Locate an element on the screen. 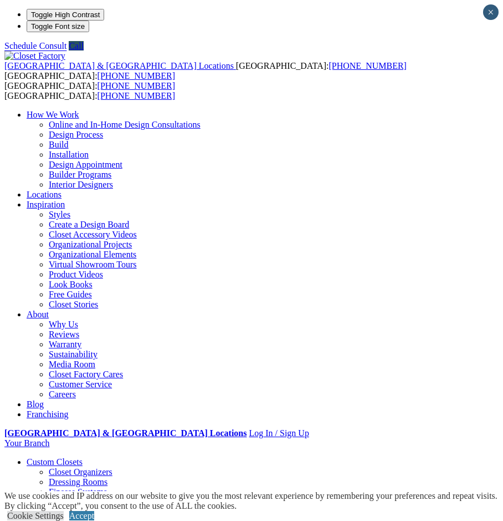 Image resolution: width=503 pixels, height=521 pixels. button: Toggle Font size is located at coordinates (58, 26).